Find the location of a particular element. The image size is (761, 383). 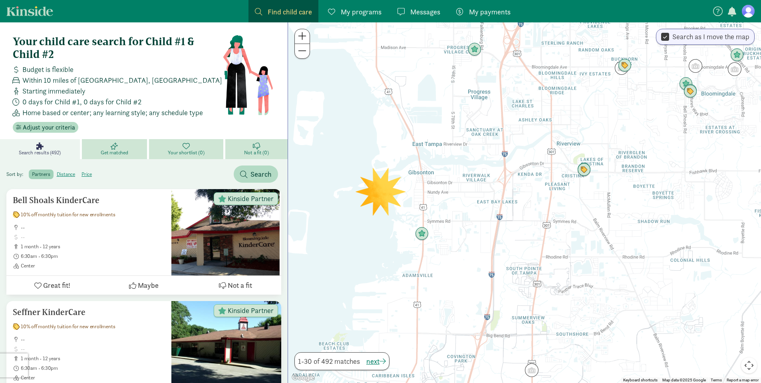

h4: Your child care search for Child #1 & Child #2 is located at coordinates (117, 48).